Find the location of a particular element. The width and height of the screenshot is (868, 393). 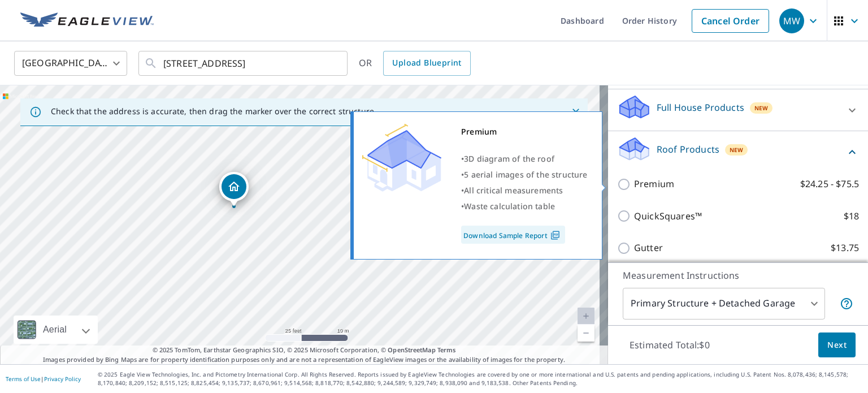

a: OpenStreetMap is located at coordinates (412, 349).